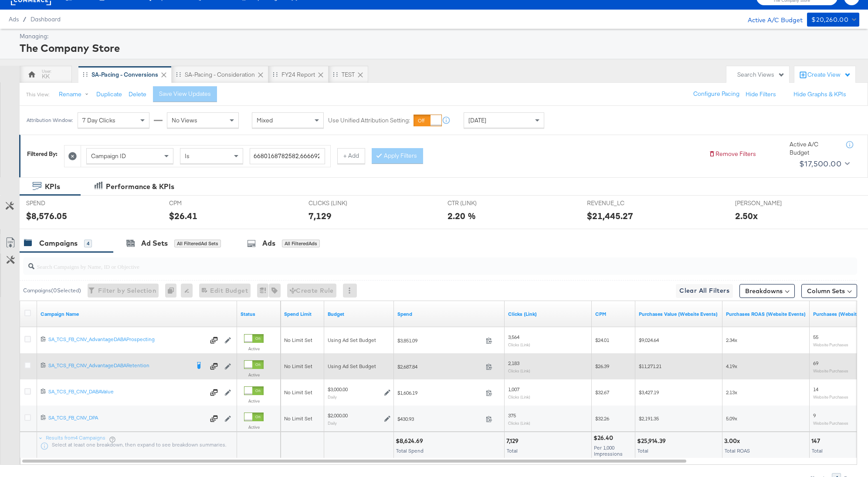 The height and width of the screenshot is (477, 868). Describe the element at coordinates (439, 48) in the screenshot. I see `div: The Company Store` at that location.